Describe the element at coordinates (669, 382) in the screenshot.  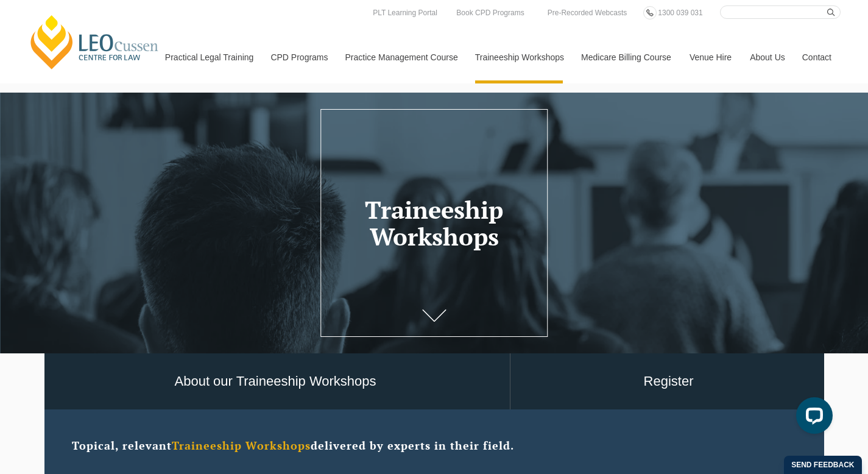
I see `a: Register` at that location.